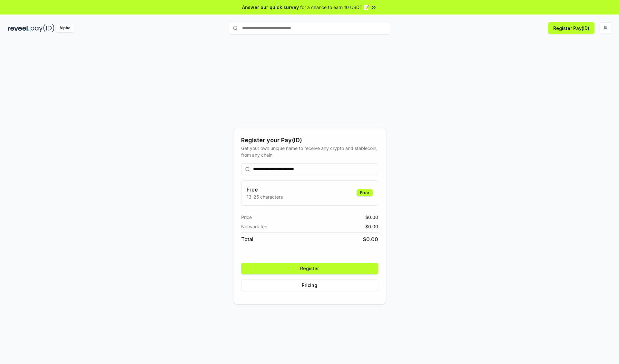 Image resolution: width=619 pixels, height=364 pixels. Describe the element at coordinates (309, 152) in the screenshot. I see `div: Get your own unique name to receive any crypto and stablecoin, from any chain` at that location.